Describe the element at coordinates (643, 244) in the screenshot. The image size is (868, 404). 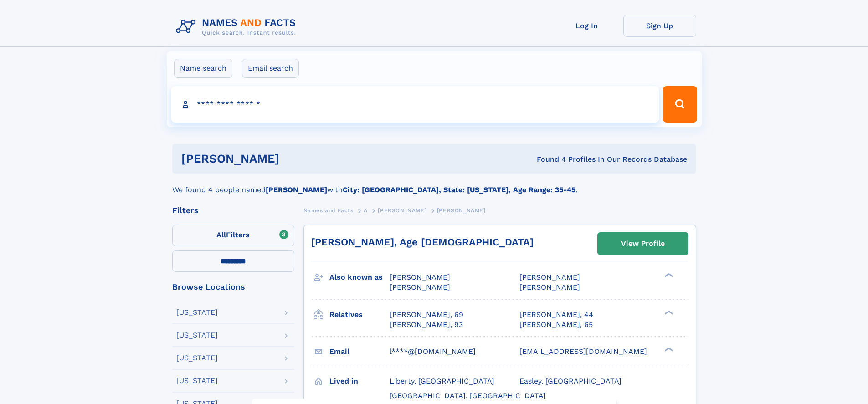
I see `a: View Profile` at that location.